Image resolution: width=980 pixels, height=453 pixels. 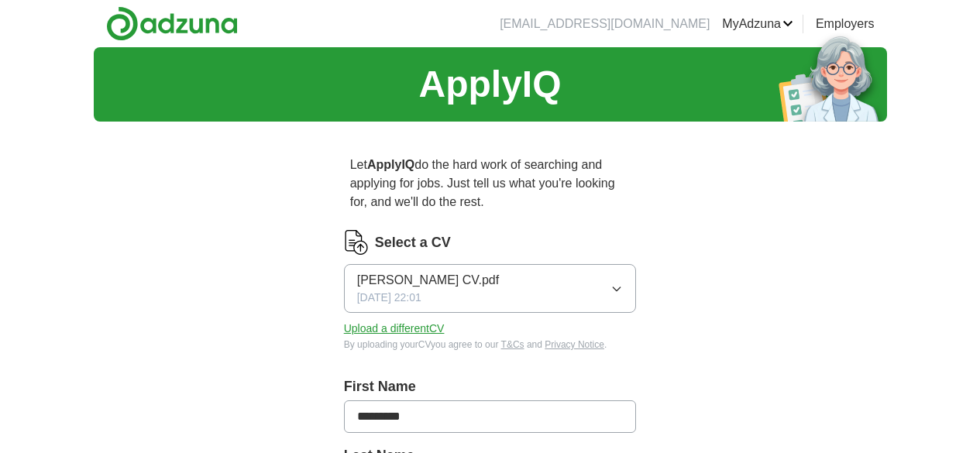 What do you see at coordinates (413, 243) in the screenshot?
I see `label: Select a CV` at bounding box center [413, 243].